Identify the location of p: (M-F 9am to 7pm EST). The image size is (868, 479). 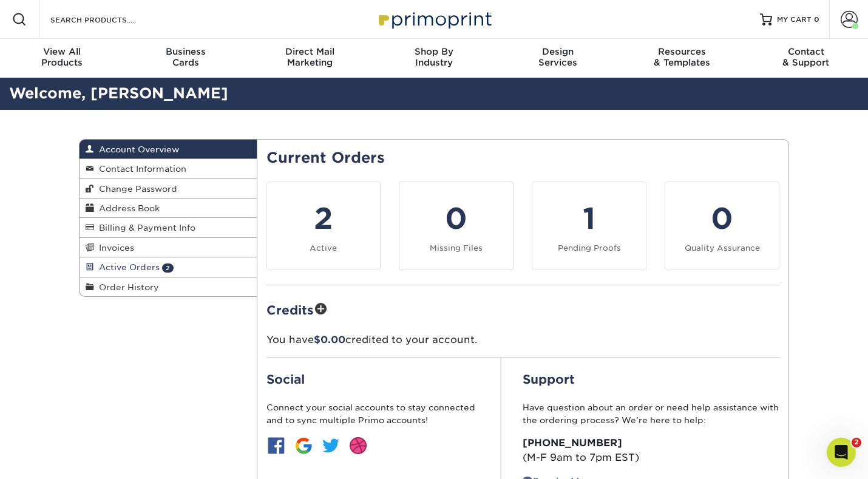
(651, 450).